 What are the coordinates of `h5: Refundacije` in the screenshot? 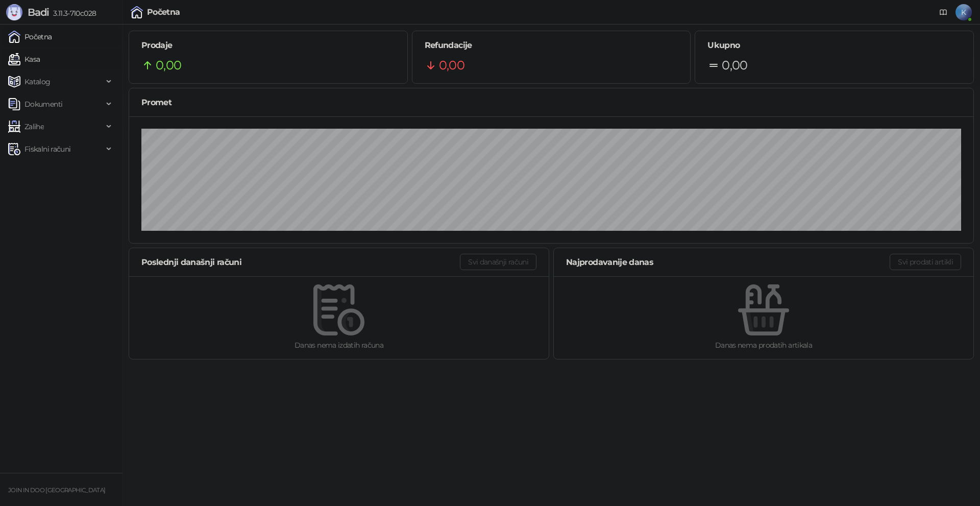 It's located at (551, 45).